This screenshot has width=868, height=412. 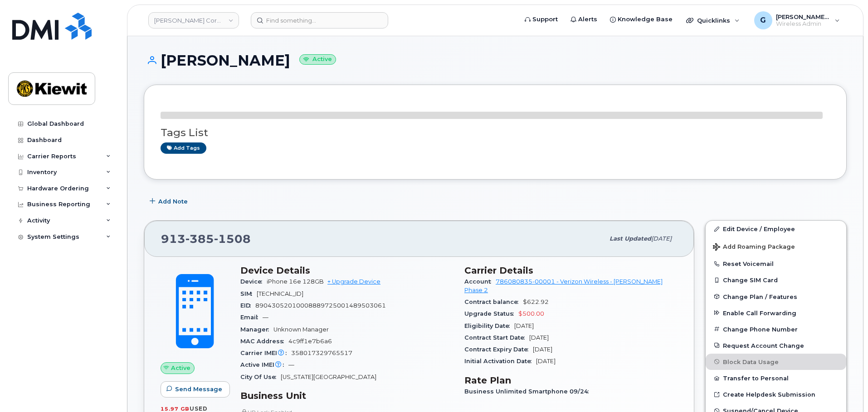 What do you see at coordinates (199, 239) in the screenshot?
I see `span: 385` at bounding box center [199, 239].